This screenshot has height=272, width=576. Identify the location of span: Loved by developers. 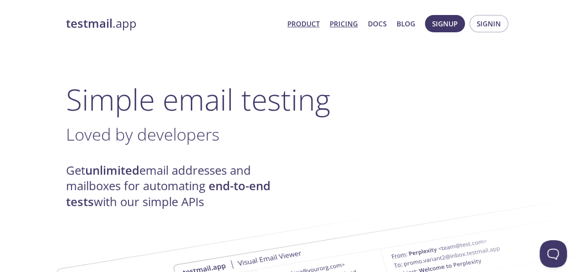
(143, 134).